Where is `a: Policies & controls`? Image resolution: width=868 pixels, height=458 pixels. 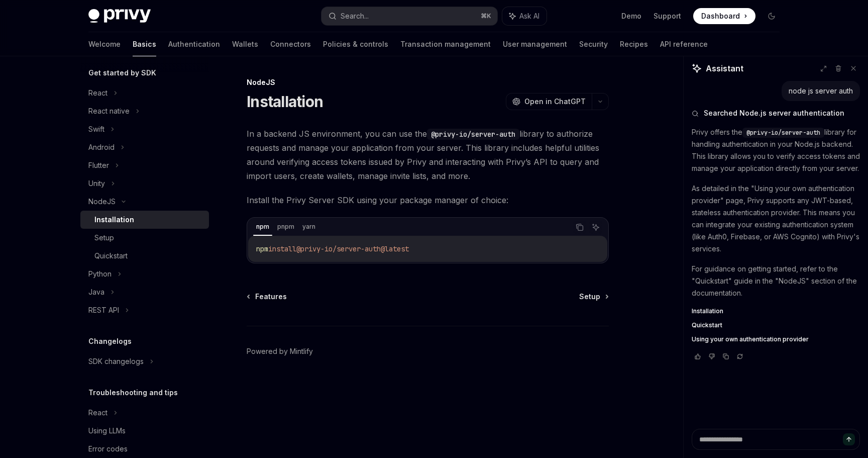
a: Policies & controls is located at coordinates (356, 44).